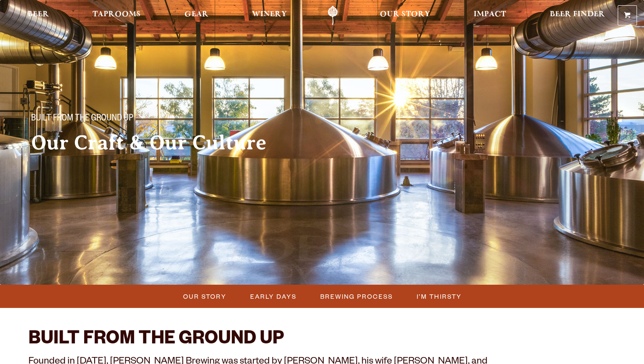 This screenshot has width=644, height=364. Describe the element at coordinates (439, 296) in the screenshot. I see `span: I’m Thirsty` at that location.